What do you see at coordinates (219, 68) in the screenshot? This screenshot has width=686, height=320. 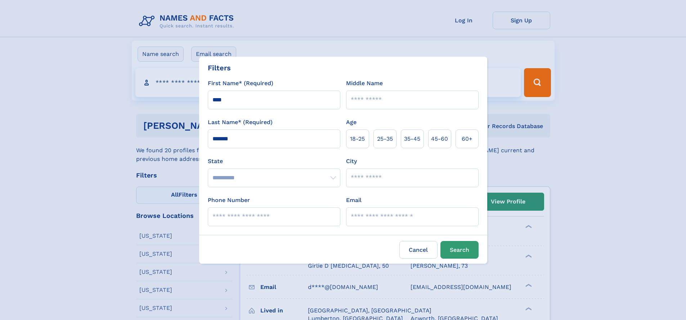 I see `div: Filters` at bounding box center [219, 68].